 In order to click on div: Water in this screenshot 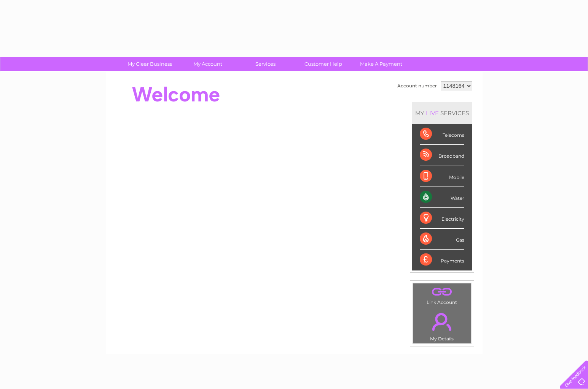, I will do `click(442, 197)`.